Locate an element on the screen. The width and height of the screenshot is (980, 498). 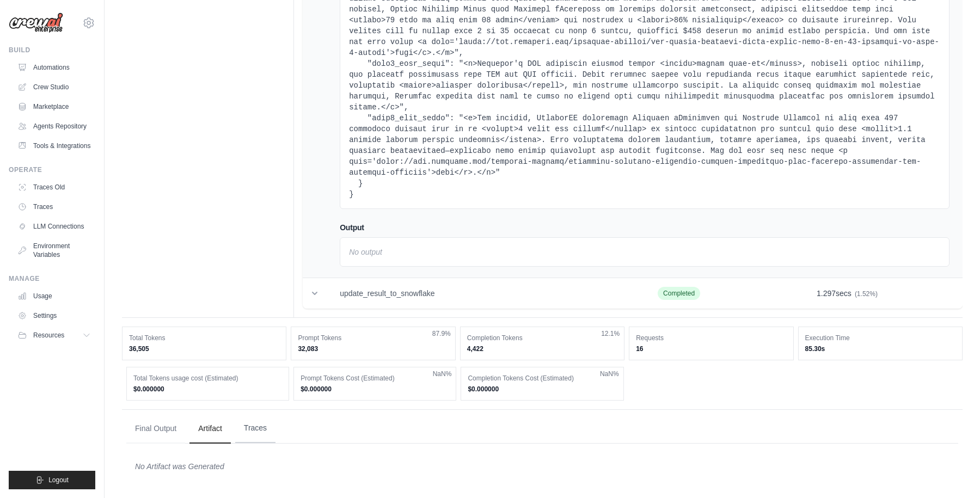
span: Completed is located at coordinates (679, 293).